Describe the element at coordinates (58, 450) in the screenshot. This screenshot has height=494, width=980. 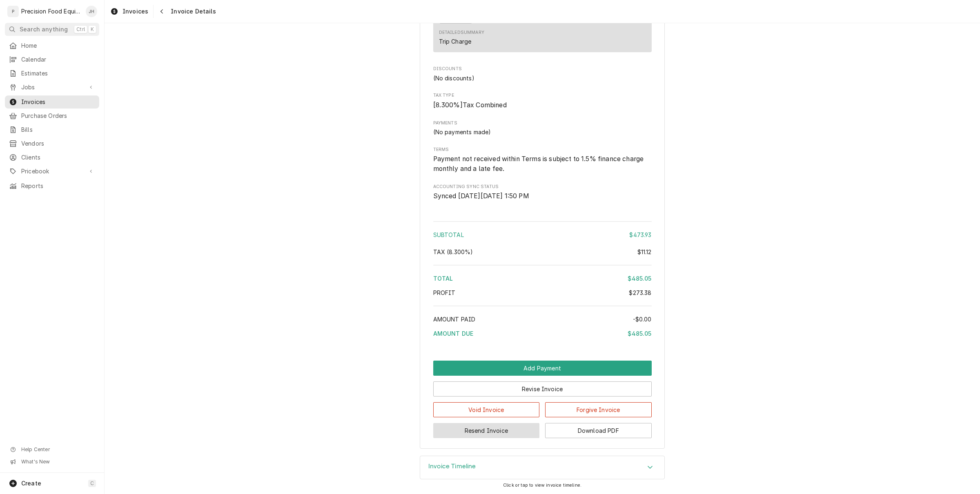
I see `span: Help Center` at that location.